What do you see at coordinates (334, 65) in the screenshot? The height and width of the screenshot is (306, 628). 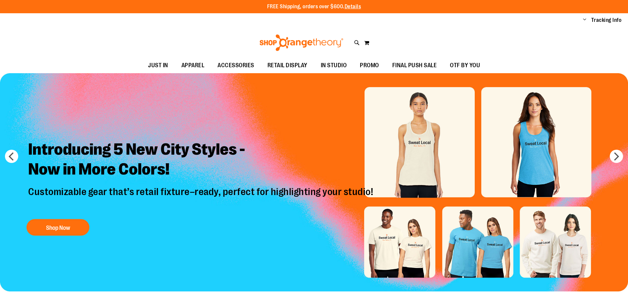 I see `span: IN STUDIO` at bounding box center [334, 65].